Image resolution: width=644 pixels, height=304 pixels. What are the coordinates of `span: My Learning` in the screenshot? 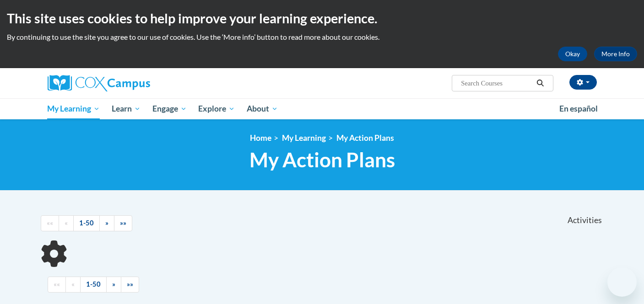 It's located at (73, 109).